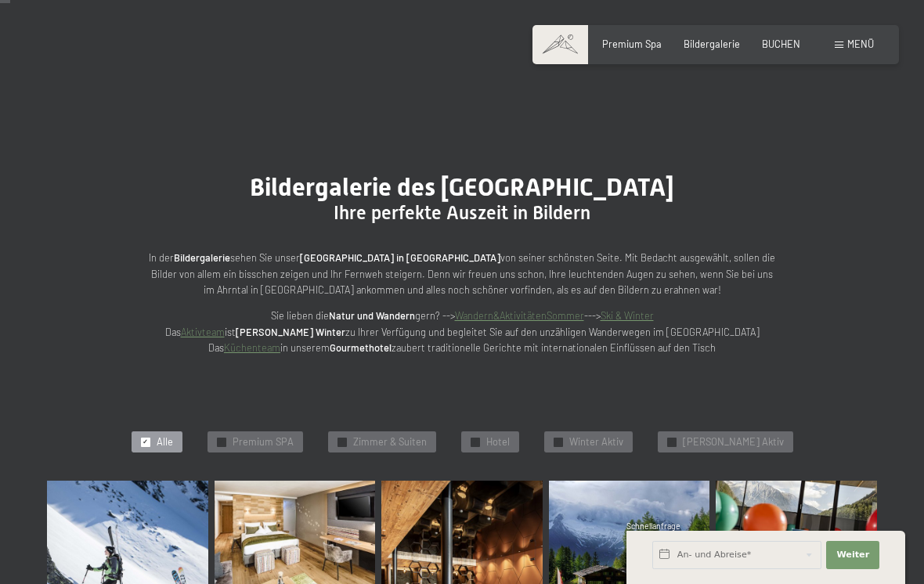 This screenshot has width=924, height=584. What do you see at coordinates (498, 443) in the screenshot?
I see `span: Hotel` at bounding box center [498, 443].